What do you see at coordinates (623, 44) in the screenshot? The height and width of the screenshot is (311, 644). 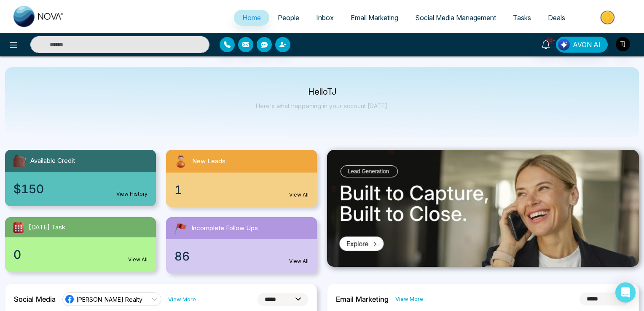 I see `img: User Avatar` at bounding box center [623, 44].